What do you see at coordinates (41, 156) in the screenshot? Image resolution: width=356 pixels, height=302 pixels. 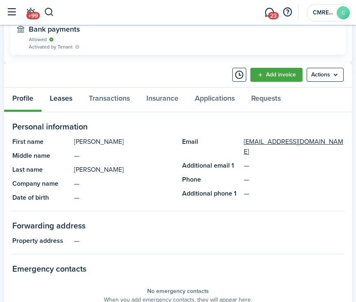 I see `panel-main-title: Middle name` at bounding box center [41, 156].